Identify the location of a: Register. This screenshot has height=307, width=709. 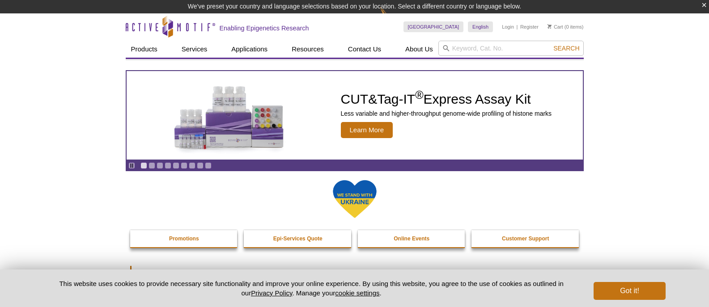
(529, 27).